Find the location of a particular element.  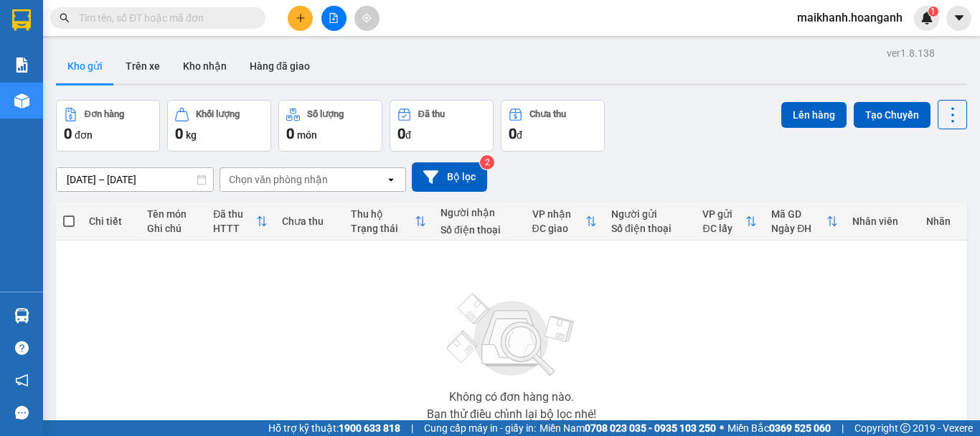

div: Ngày ĐH is located at coordinates (798, 228).